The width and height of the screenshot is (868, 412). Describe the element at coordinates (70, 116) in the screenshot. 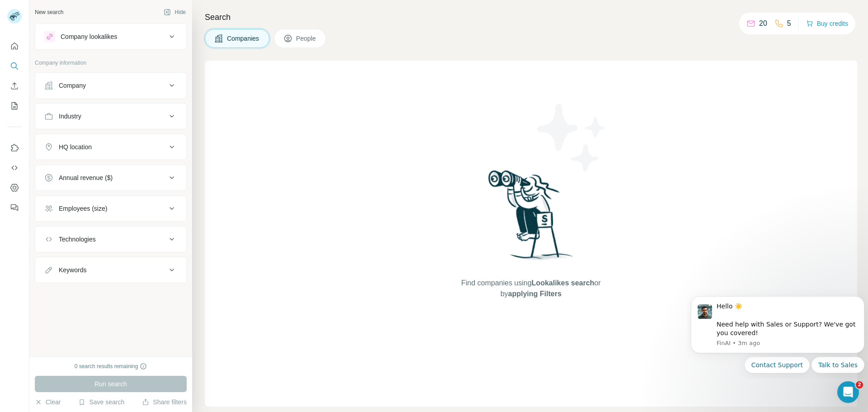

I see `div: Industry` at that location.